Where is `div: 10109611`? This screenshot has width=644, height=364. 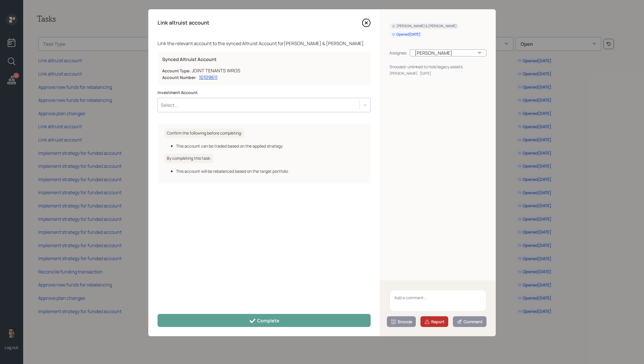 div: 10109611 is located at coordinates (208, 77).